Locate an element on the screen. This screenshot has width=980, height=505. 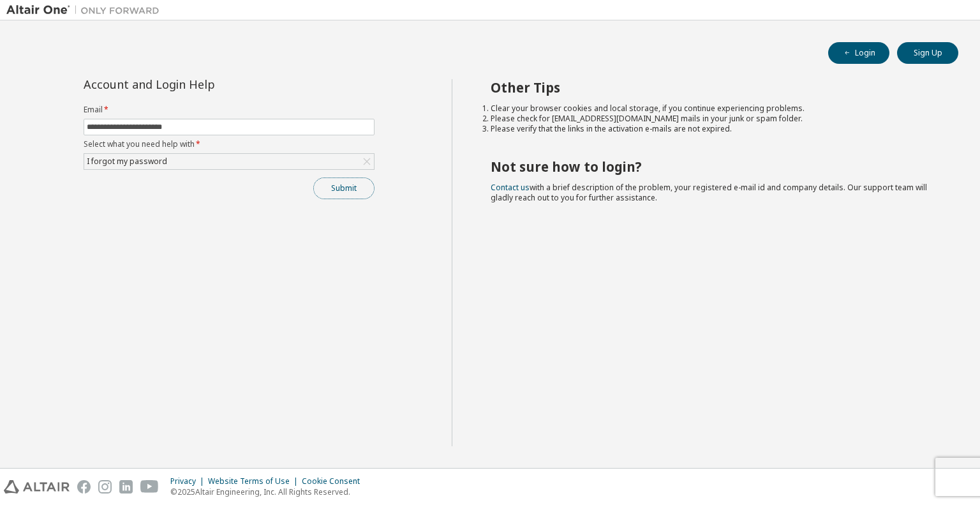
img: Altair One is located at coordinates (86, 10).